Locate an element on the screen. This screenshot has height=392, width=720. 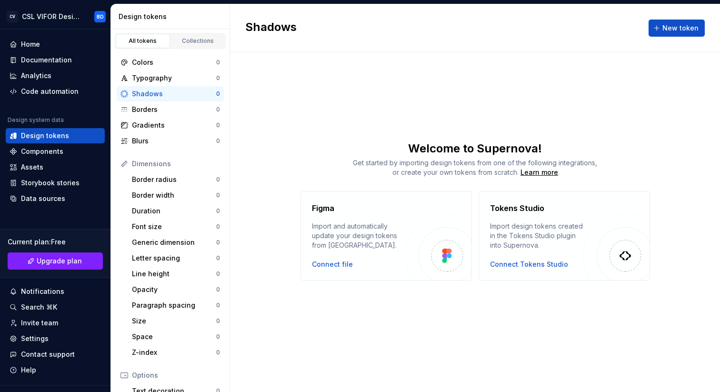
button: Contact support is located at coordinates (55, 354).